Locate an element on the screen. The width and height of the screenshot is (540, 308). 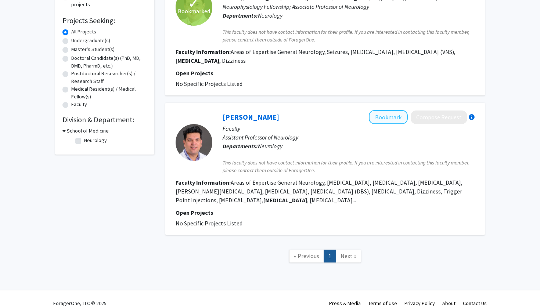
p: Faculty is located at coordinates (348, 128).